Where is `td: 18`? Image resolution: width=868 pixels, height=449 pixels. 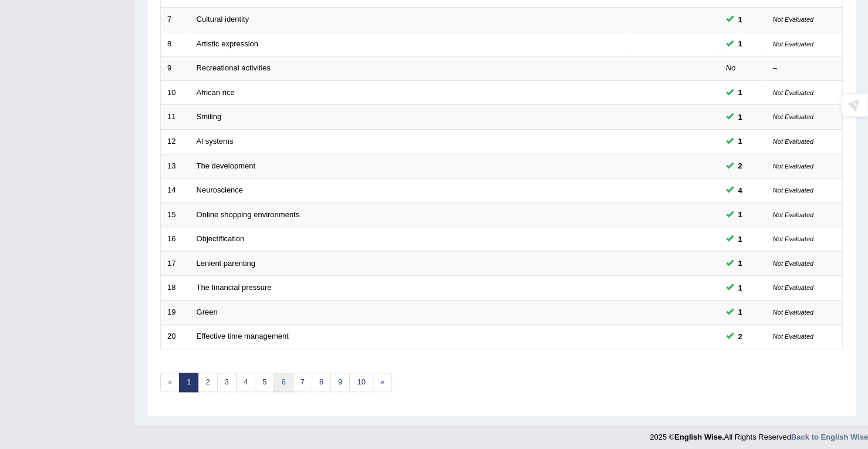
td: 18 is located at coordinates (176, 289).